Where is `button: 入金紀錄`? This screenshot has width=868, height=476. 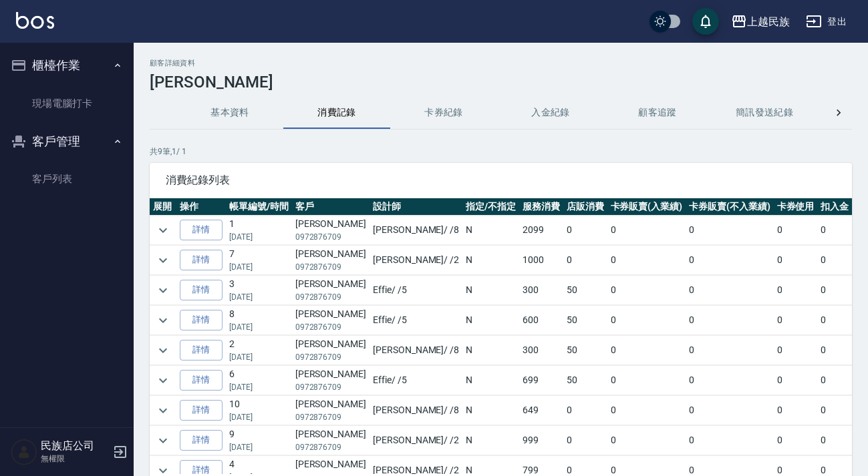
button: 入金紀錄 is located at coordinates (550, 113).